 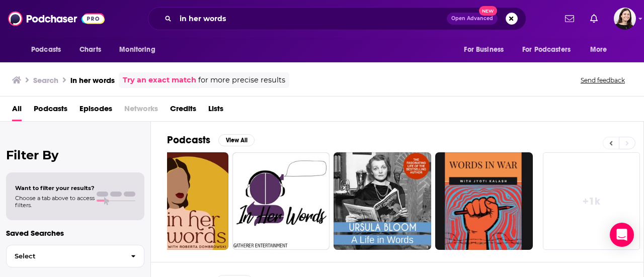 I want to click on span: All, so click(x=16, y=111).